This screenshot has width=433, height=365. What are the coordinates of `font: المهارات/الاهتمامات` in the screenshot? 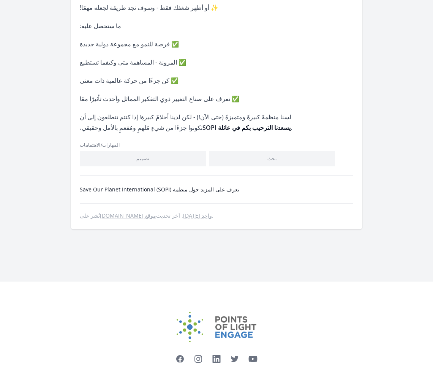 It's located at (100, 145).